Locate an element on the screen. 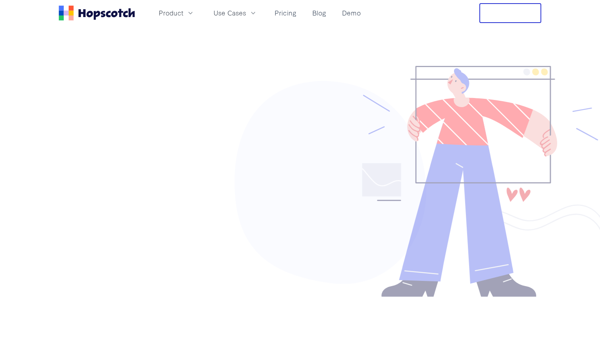 The width and height of the screenshot is (600, 340). button: Product is located at coordinates (176, 13).